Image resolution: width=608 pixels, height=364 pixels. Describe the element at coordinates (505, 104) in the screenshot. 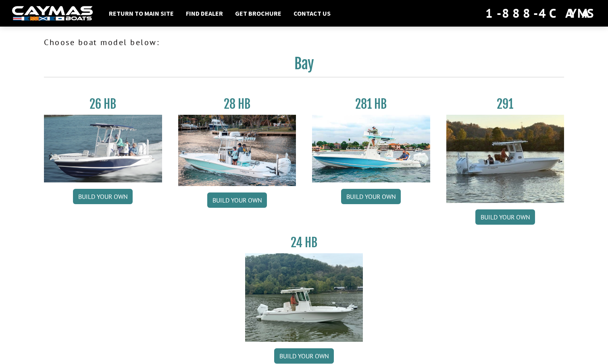

I see `h3: 291` at that location.